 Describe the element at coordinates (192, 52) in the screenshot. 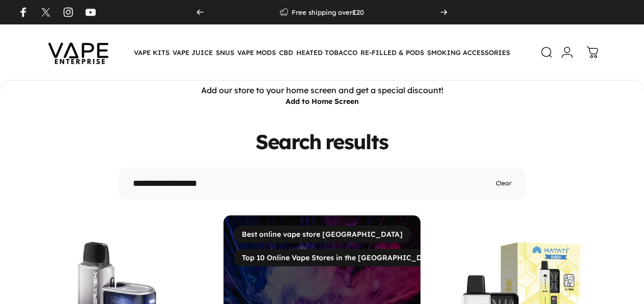

I see `summary: VAPE JUICE` at that location.